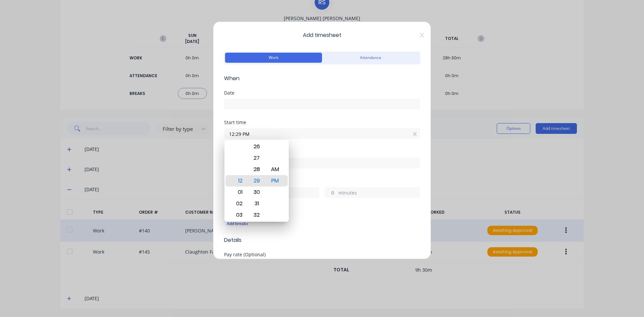 The image size is (644, 317). Describe the element at coordinates (275, 181) in the screenshot. I see `div: PM` at that location.